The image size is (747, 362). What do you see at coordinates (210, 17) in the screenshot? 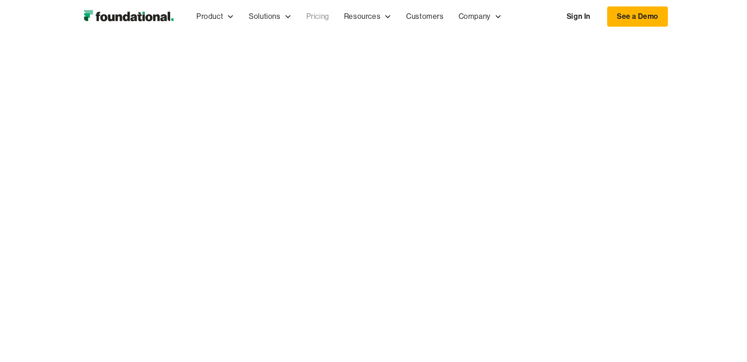
I see `div: Product` at bounding box center [210, 17].